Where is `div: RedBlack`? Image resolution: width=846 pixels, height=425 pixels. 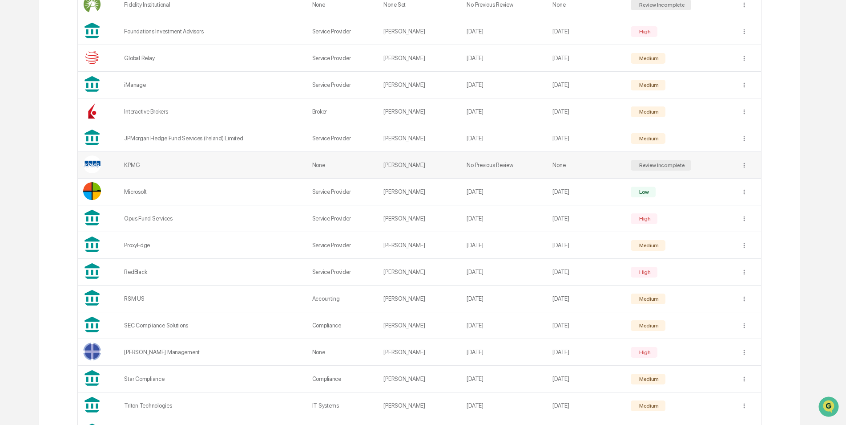
div: RedBlack is located at coordinates (213, 271).